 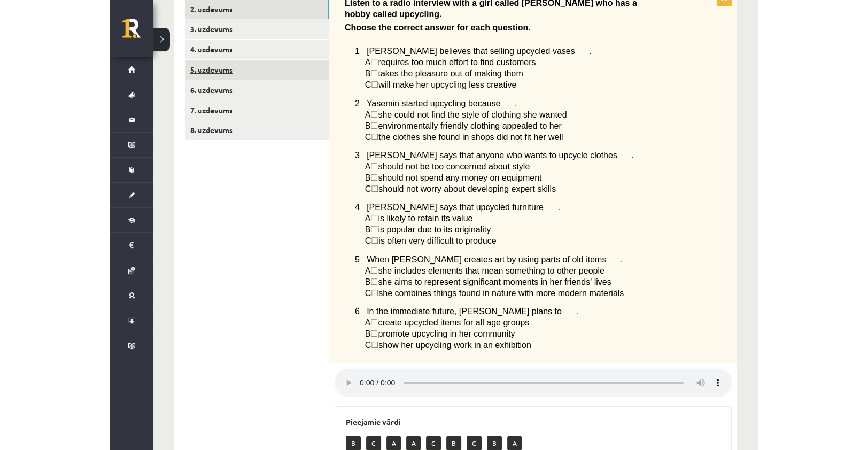 I want to click on span: should not worry about developing expert skills, so click(x=357, y=189).